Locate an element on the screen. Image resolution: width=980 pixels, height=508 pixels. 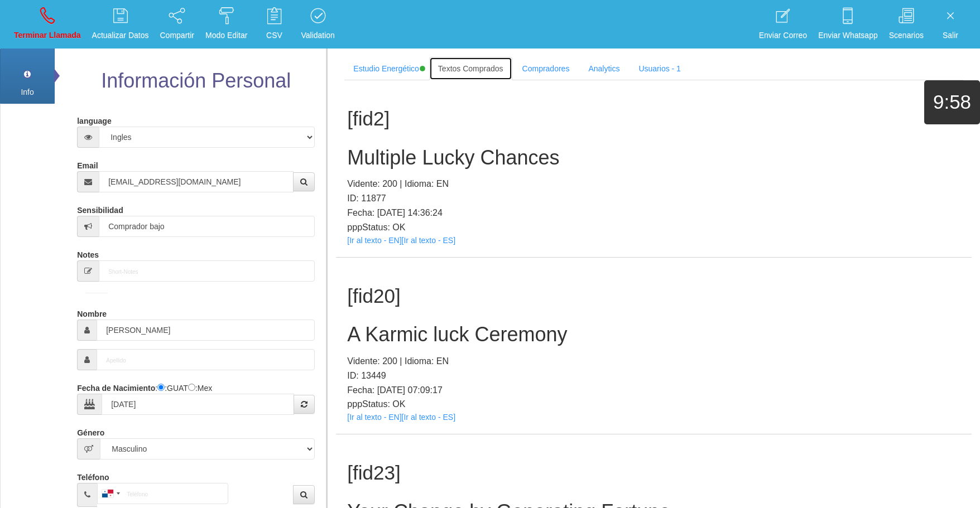
input: Sensibilidad is located at coordinates (207, 226).